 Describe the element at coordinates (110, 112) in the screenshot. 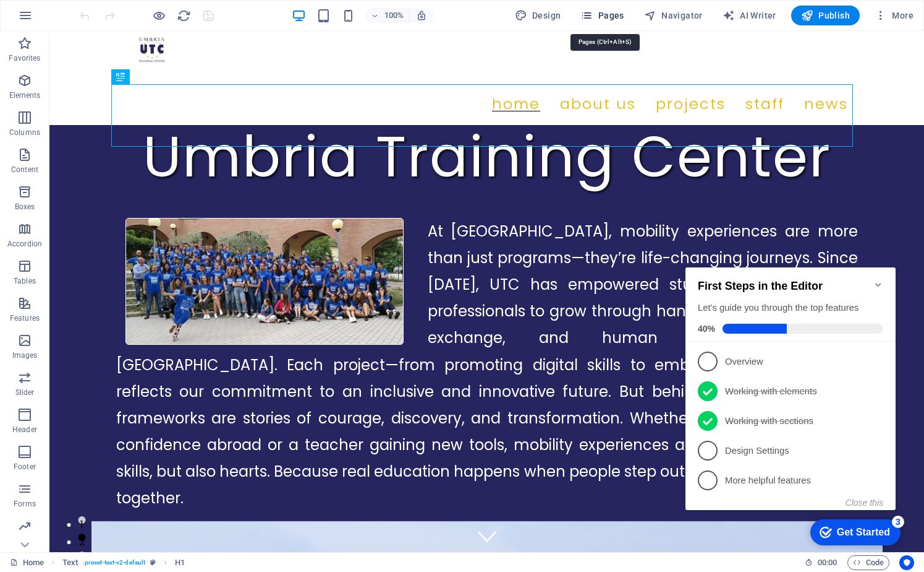

I see `li: Overview` at that location.